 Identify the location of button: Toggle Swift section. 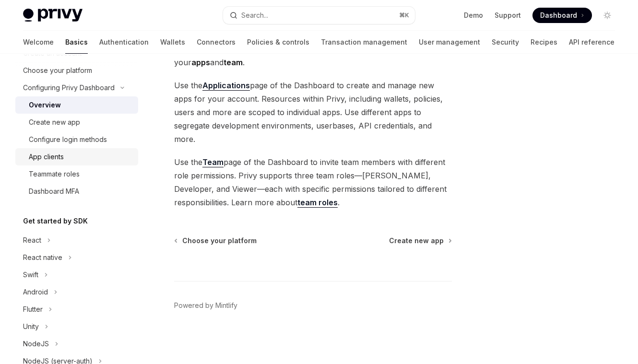
(77, 275).